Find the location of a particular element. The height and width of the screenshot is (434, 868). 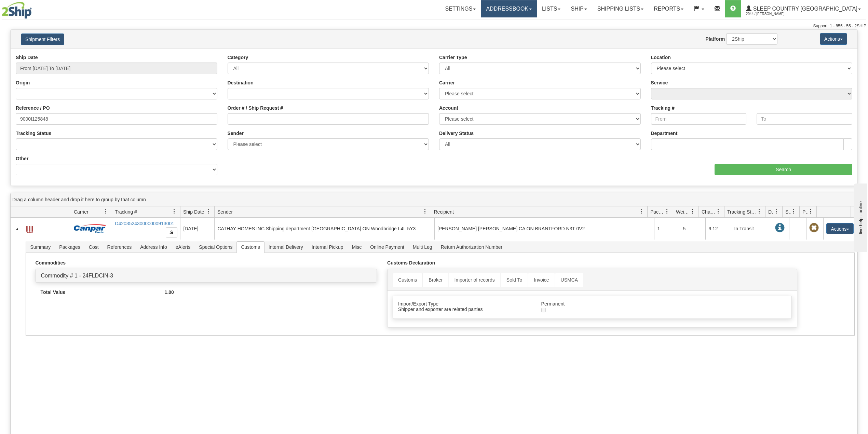

div: Shipper and exporter are related parties is located at coordinates (464, 309).